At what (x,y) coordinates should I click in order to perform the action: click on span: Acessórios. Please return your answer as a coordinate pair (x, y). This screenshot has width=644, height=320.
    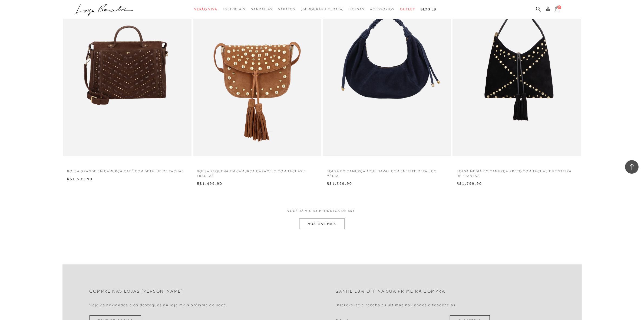
    Looking at the image, I should click on (382, 9).